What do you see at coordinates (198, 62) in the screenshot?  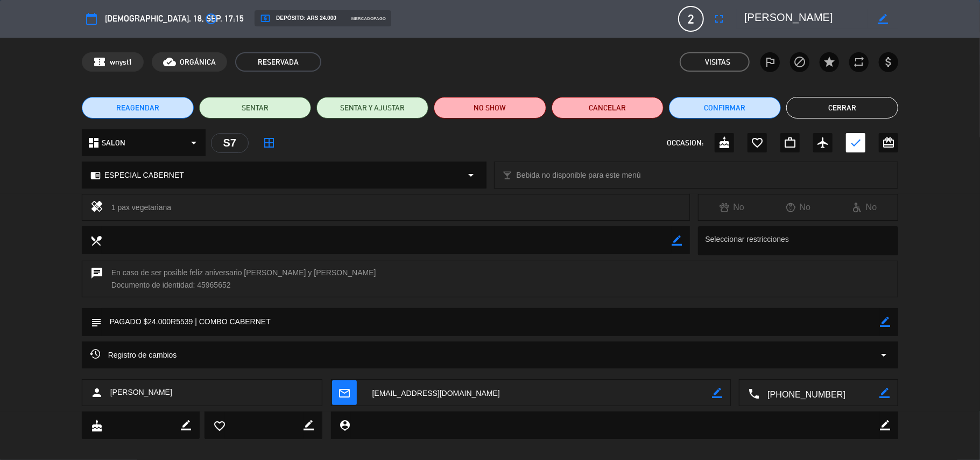 I see `span: ORGÁNICA` at bounding box center [198, 62].